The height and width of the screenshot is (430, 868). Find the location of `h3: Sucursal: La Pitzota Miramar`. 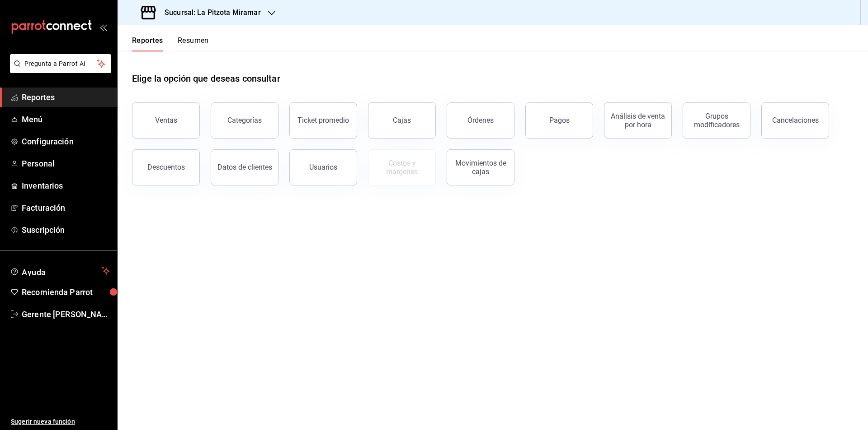

h3: Sucursal: La Pitzota Miramar is located at coordinates (209, 13).